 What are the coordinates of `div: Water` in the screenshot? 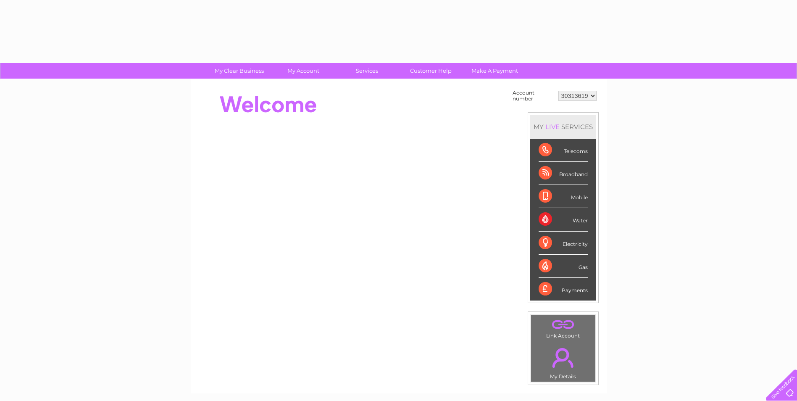 It's located at (563, 219).